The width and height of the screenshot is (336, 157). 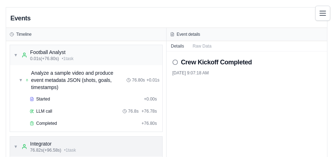 I want to click on span: 0.01s (+76.80s), so click(x=44, y=59).